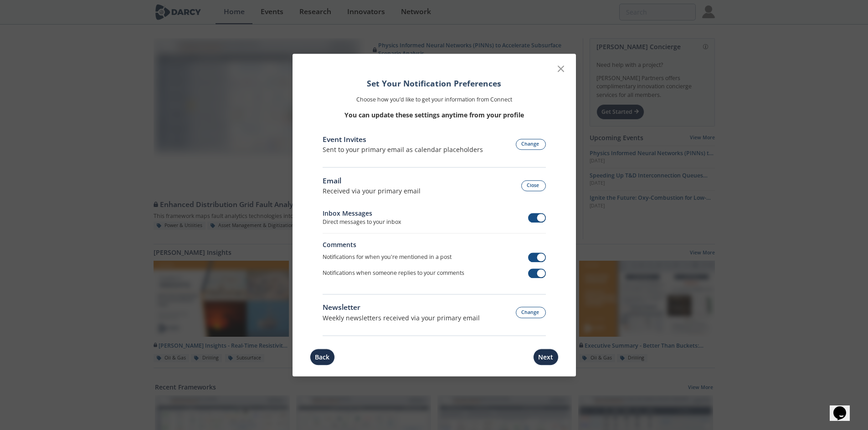  What do you see at coordinates (371, 191) in the screenshot?
I see `p: Received via your primary email` at bounding box center [371, 191].